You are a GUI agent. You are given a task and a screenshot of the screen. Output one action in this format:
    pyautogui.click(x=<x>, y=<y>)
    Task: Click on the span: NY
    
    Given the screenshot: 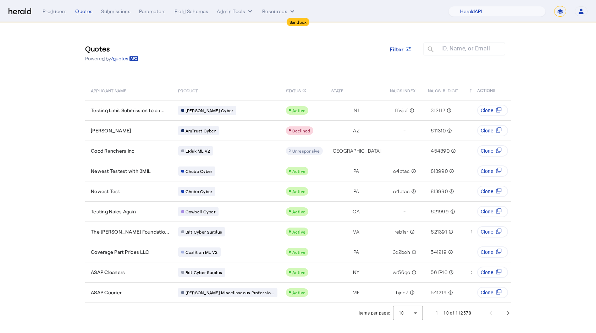 What is the action you would take?
    pyautogui.click(x=356, y=272)
    